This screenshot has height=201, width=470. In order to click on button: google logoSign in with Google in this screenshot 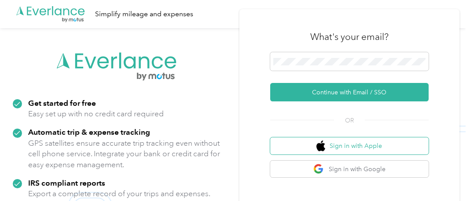, I will do `click(349, 169)`.